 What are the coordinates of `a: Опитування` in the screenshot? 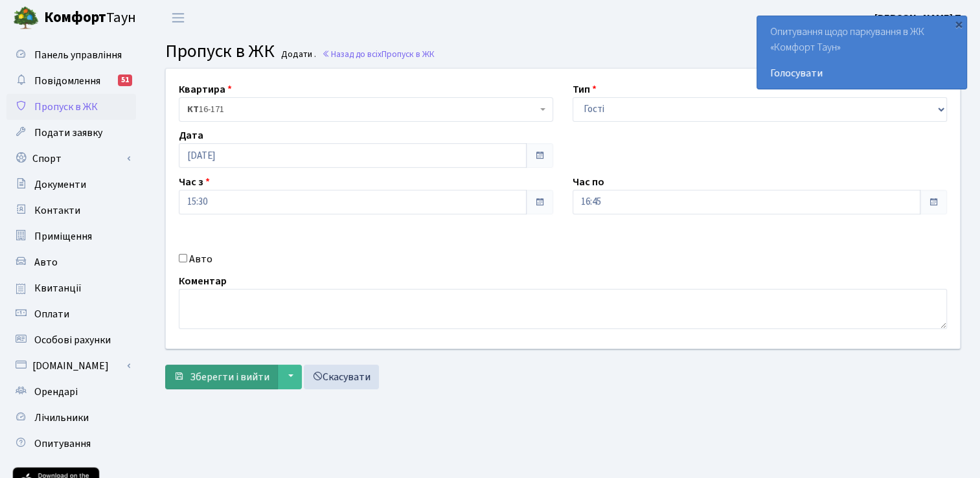 It's located at (71, 444).